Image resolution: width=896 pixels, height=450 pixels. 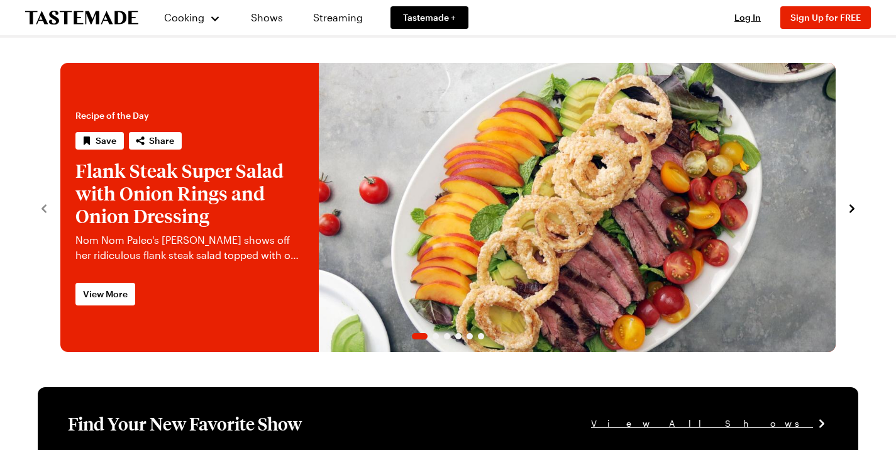 I want to click on button: Log In, so click(x=748, y=18).